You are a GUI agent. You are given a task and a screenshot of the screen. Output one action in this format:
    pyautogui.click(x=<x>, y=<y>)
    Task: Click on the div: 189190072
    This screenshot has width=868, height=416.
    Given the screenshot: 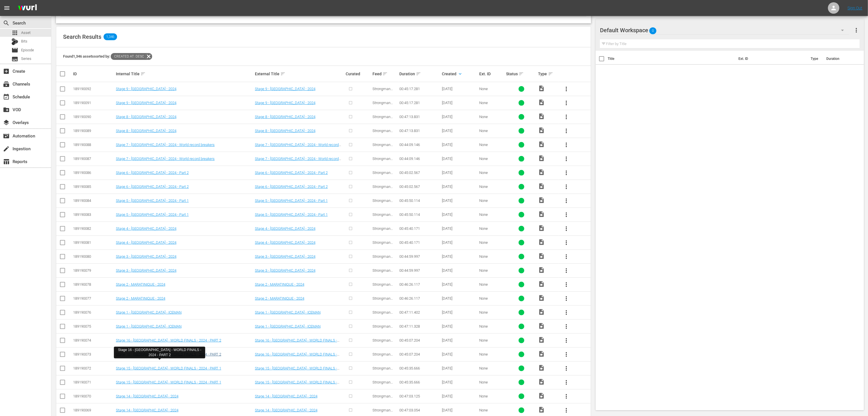 What is the action you would take?
    pyautogui.click(x=93, y=368)
    